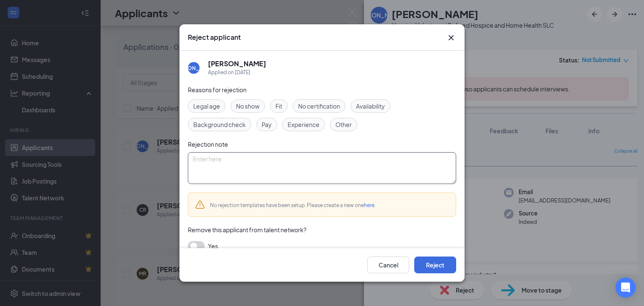 This screenshot has height=306, width=644. What do you see at coordinates (304, 124) in the screenshot?
I see `span: Experience` at bounding box center [304, 124].